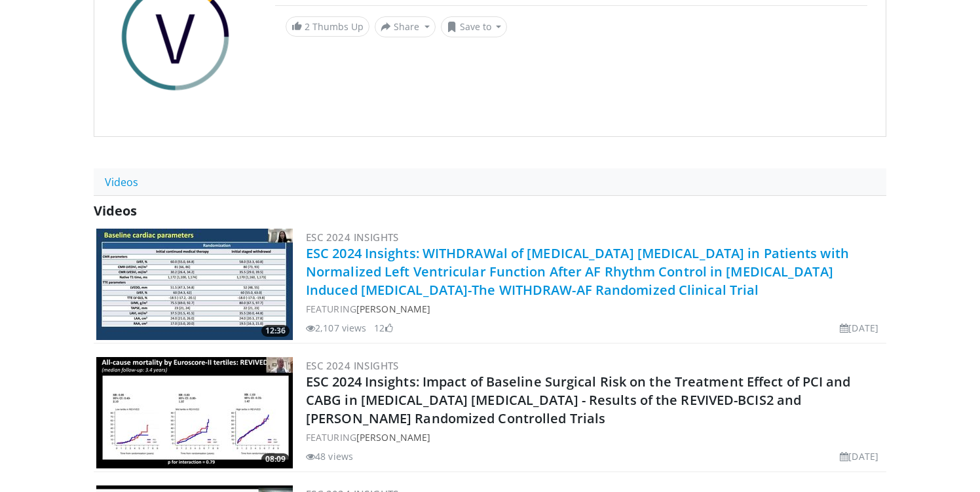 This screenshot has height=492, width=980. What do you see at coordinates (474, 27) in the screenshot?
I see `button: Save to` at bounding box center [474, 27].